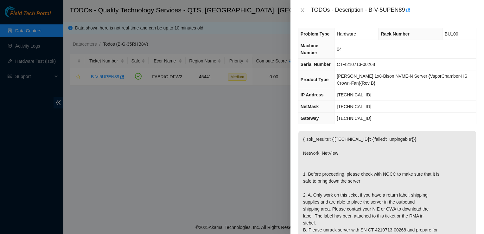  Describe the element at coordinates (314, 79) in the screenshot. I see `span: Product Type` at that location.